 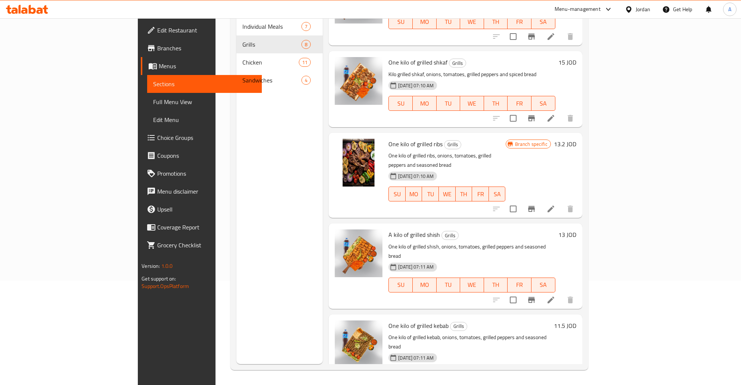 I want to click on div: Sandwiches, so click(x=272, y=80).